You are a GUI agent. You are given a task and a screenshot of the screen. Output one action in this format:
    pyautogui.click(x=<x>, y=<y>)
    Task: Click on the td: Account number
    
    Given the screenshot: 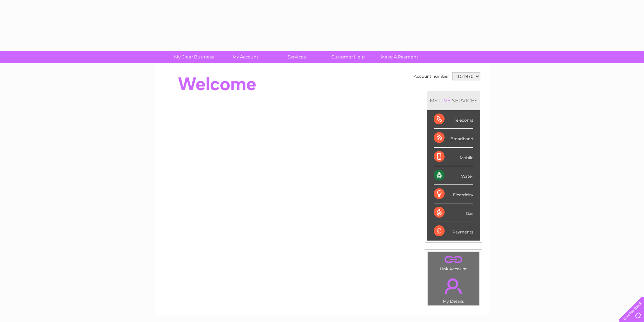 What is the action you would take?
    pyautogui.click(x=431, y=76)
    